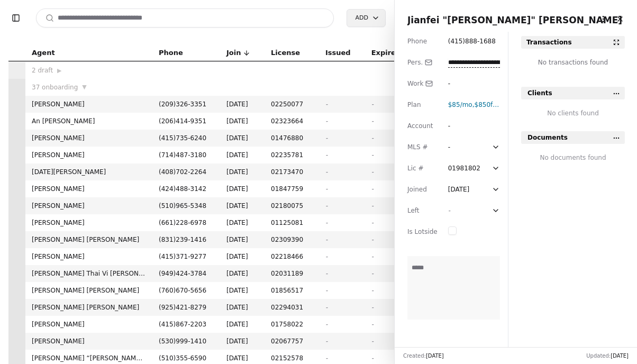 This screenshot has height=364, width=637. I want to click on span: Issued, so click(338, 53).